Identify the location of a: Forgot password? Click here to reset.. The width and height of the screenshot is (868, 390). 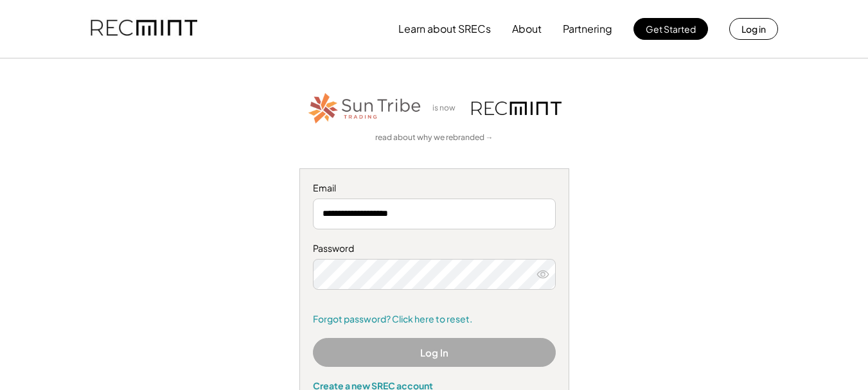
(434, 319).